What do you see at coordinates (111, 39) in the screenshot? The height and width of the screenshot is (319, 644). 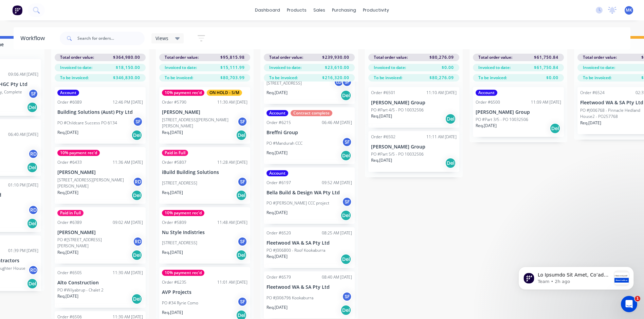 I see `input: Search for orders...` at bounding box center [111, 39].